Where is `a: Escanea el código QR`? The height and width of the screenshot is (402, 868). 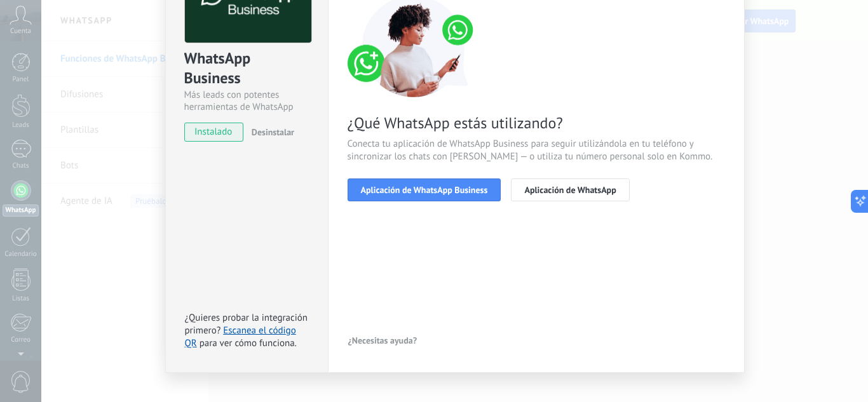
a: Escanea el código QR is located at coordinates (240, 337).